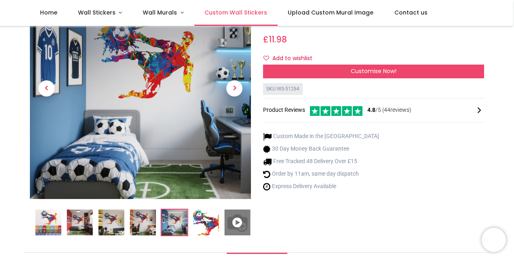  What do you see at coordinates (291, 59) in the screenshot?
I see `button: Add to wishlistAdd to wishlist` at bounding box center [291, 59].